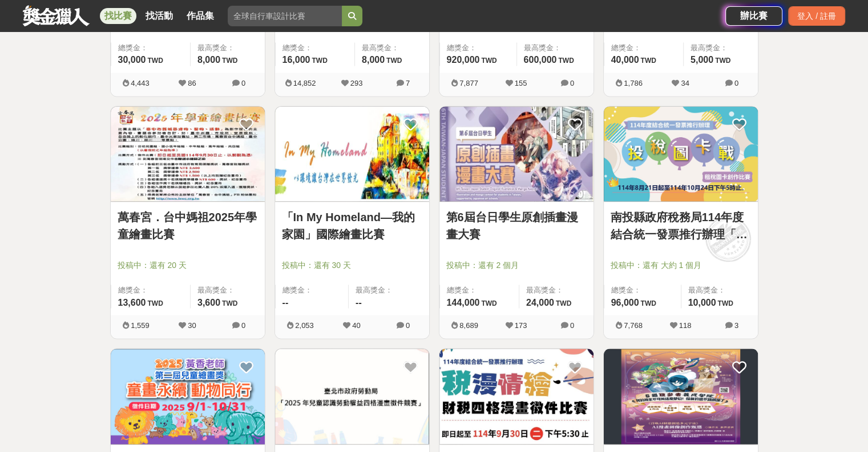 Image resolution: width=868 pixels, height=452 pixels. I want to click on span: 118, so click(685, 325).